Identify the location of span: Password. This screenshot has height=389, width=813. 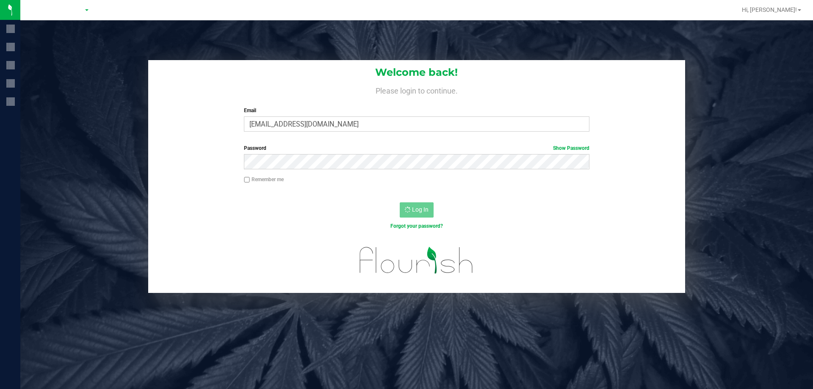
(255, 148).